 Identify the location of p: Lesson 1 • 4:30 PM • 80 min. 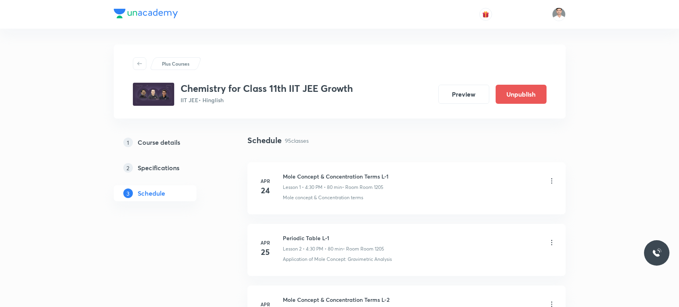
(312, 187).